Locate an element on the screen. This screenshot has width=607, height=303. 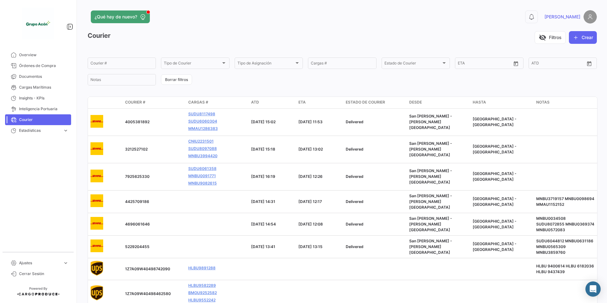
span: MNBU0034508 SUDU8072855 MNBU0369374 MNBU0572083 is located at coordinates (565, 224).